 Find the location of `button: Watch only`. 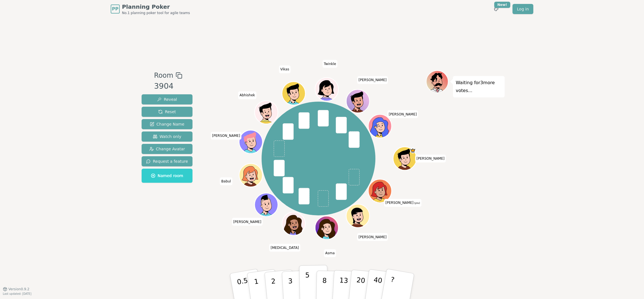

button: Watch only is located at coordinates (167, 136).